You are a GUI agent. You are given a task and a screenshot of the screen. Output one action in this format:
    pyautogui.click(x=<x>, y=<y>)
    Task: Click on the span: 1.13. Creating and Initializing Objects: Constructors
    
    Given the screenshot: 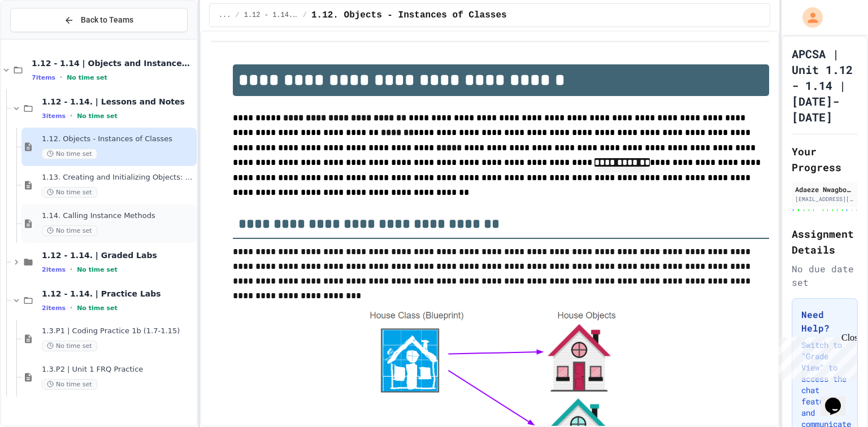 What is the action you would take?
    pyautogui.click(x=118, y=177)
    